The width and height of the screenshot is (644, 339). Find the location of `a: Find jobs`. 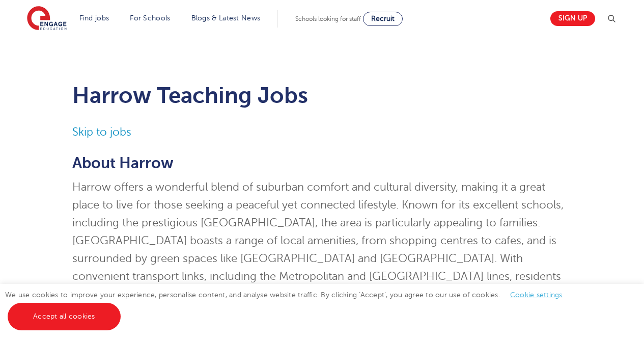

a: Find jobs is located at coordinates (94, 18).